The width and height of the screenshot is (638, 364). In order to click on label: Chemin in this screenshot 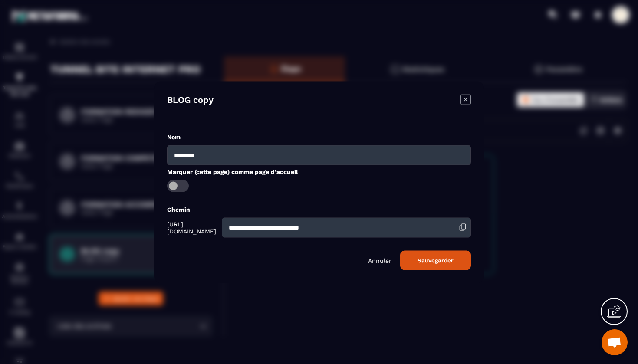, I will do `click(178, 209)`.